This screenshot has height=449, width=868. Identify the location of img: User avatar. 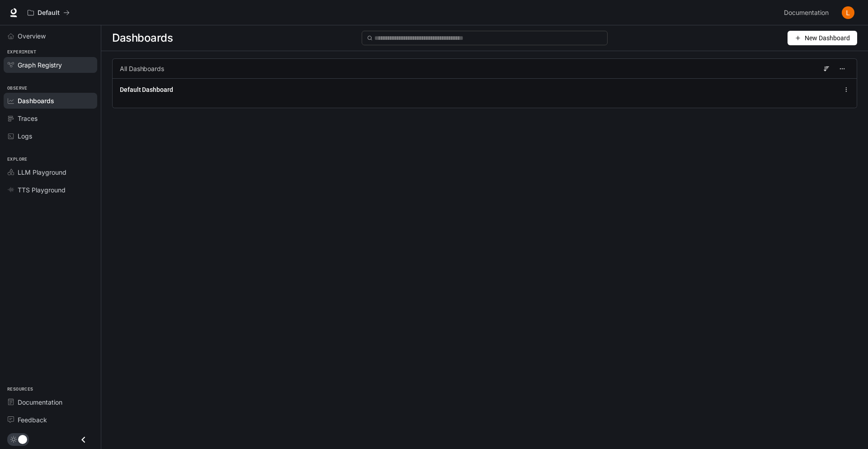
(848, 13).